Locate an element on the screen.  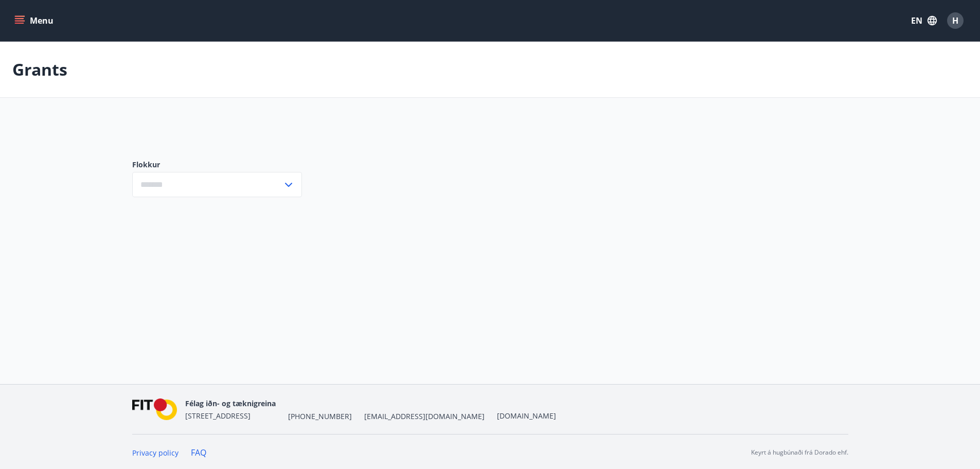
p: Grants is located at coordinates (39, 69).